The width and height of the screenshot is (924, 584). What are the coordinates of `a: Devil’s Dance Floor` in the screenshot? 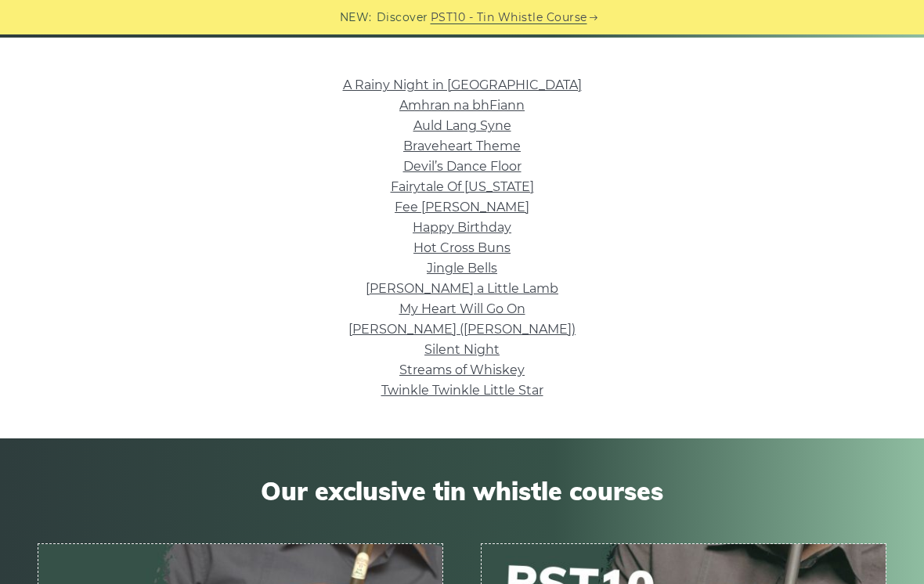 It's located at (462, 166).